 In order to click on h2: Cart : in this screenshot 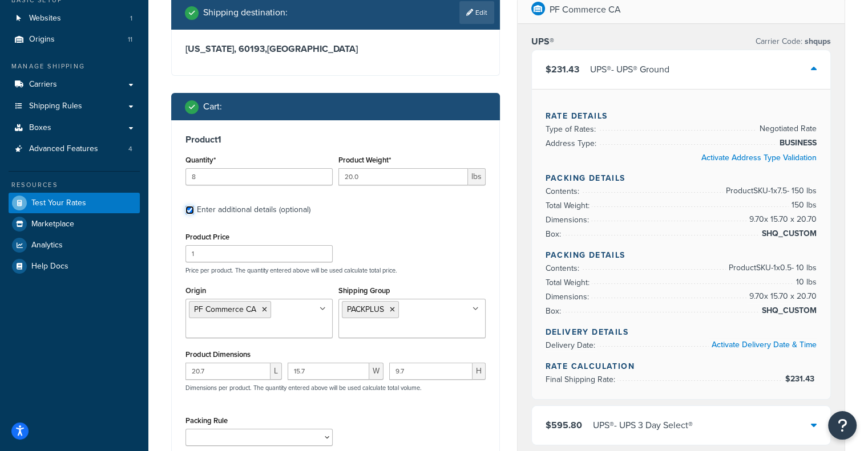, I will do `click(212, 107)`.